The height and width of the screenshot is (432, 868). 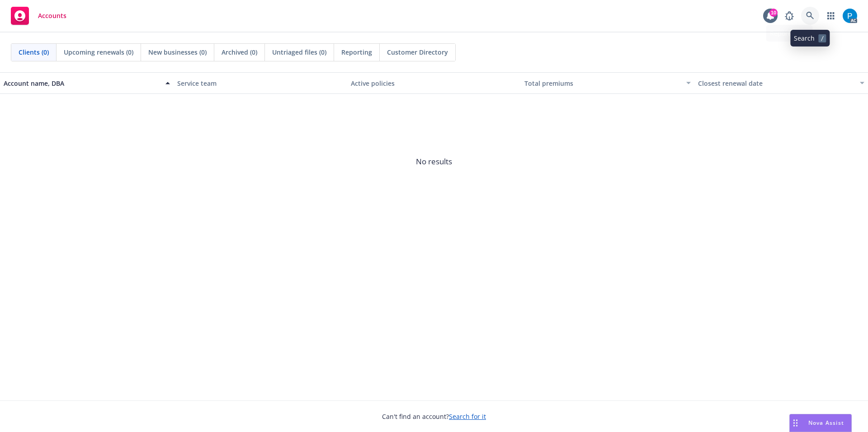 I want to click on a: Report a Bug, so click(x=789, y=16).